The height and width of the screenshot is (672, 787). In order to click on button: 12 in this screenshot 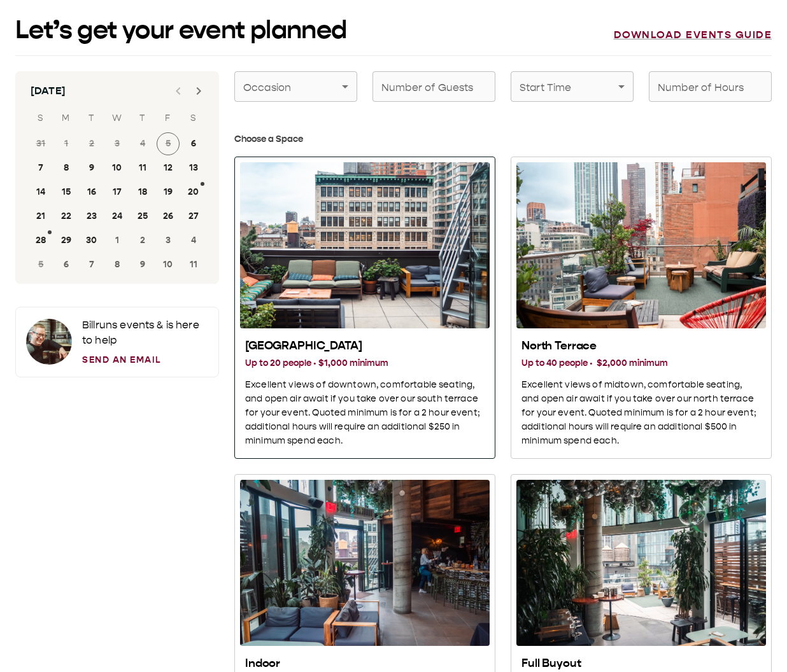, I will do `click(169, 168)`.